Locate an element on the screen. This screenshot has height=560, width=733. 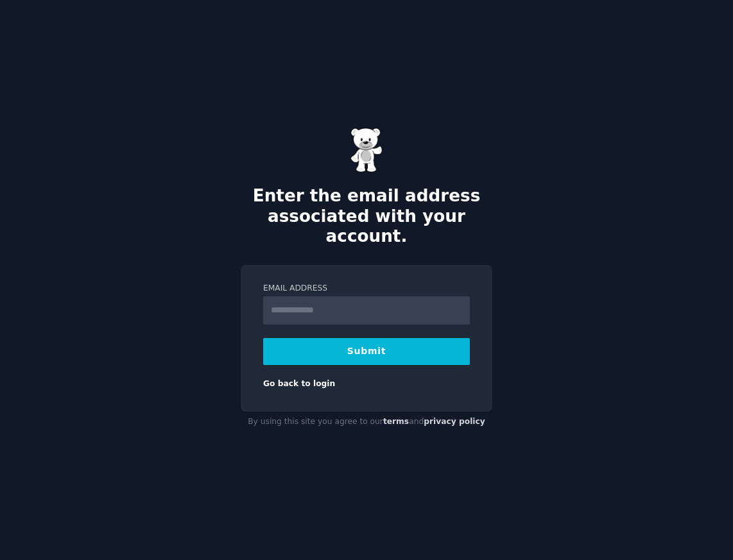
img: Gummy Bear is located at coordinates (367, 150).